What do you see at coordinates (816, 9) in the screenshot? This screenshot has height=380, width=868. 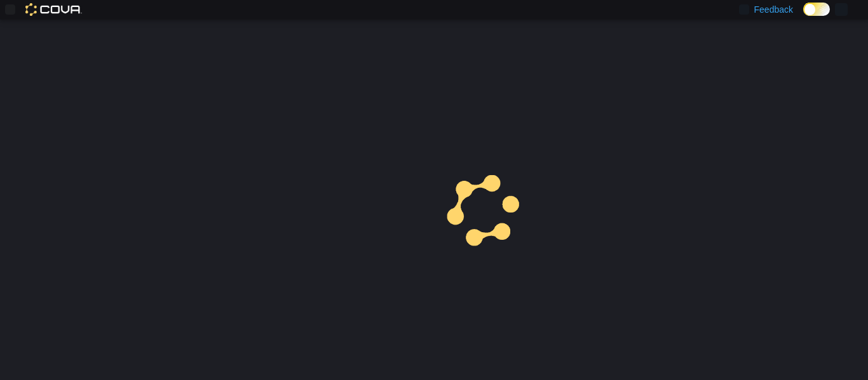 I see `input: Dark Mode` at bounding box center [816, 9].